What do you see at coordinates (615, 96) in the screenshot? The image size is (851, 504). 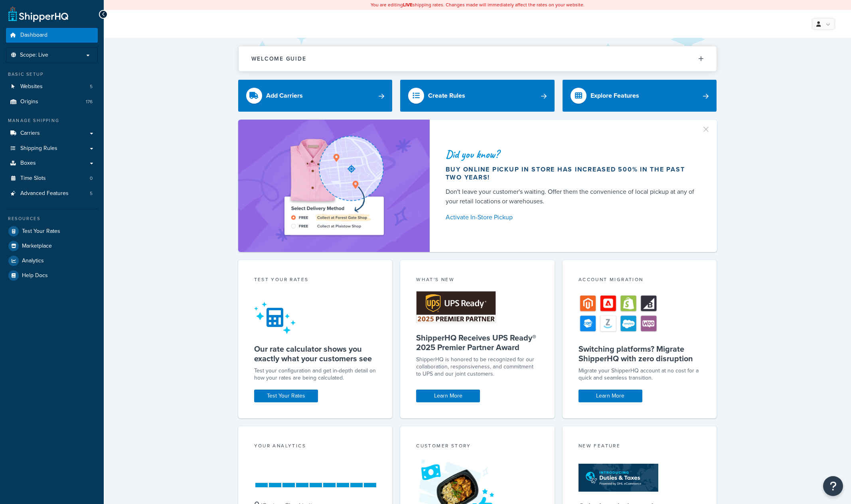 I see `div: Explore Features` at bounding box center [615, 96].